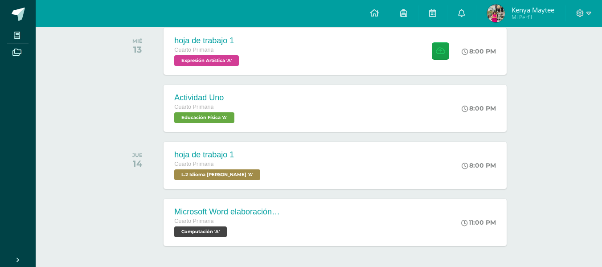 This screenshot has width=602, height=267. Describe the element at coordinates (137, 155) in the screenshot. I see `div: JUE` at that location.